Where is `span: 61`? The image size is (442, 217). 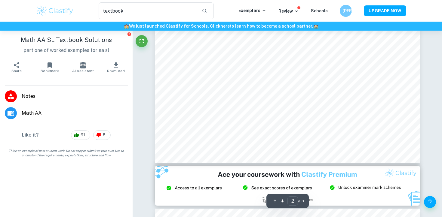 span: 61 is located at coordinates (83, 135).